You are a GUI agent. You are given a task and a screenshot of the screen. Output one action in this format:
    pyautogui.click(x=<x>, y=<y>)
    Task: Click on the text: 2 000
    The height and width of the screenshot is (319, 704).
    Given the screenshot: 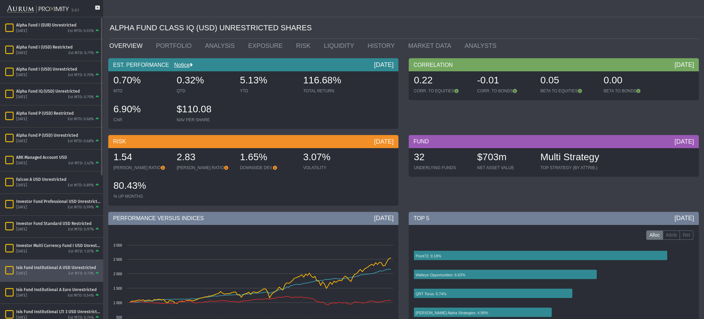 What is the action you would take?
    pyautogui.click(x=118, y=273)
    